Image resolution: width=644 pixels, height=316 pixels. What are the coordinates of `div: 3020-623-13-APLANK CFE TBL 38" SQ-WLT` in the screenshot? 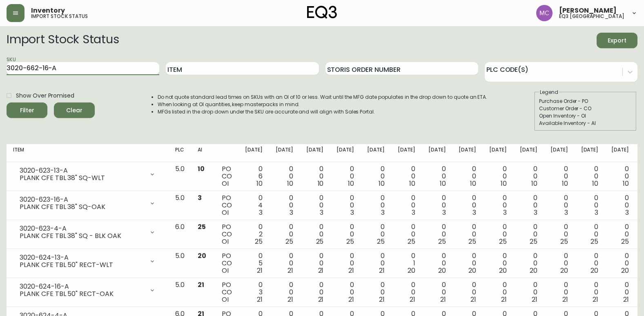 It's located at (87, 174).